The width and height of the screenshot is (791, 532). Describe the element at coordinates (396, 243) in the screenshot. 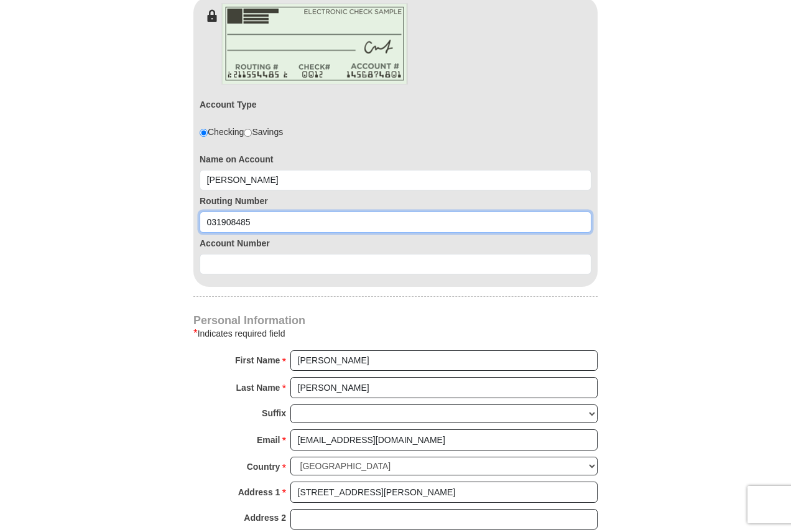

I see `label: Account Number` at that location.